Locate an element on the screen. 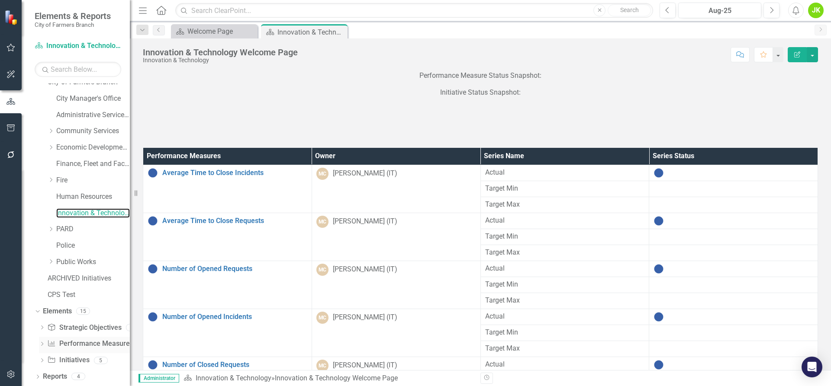 This screenshot has width=831, height=386. a: Initiatives is located at coordinates (68, 361).